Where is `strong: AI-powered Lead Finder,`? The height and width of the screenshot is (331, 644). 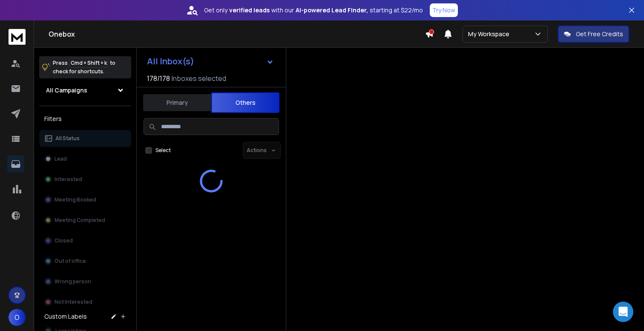
strong: AI-powered Lead Finder, is located at coordinates (332, 10).